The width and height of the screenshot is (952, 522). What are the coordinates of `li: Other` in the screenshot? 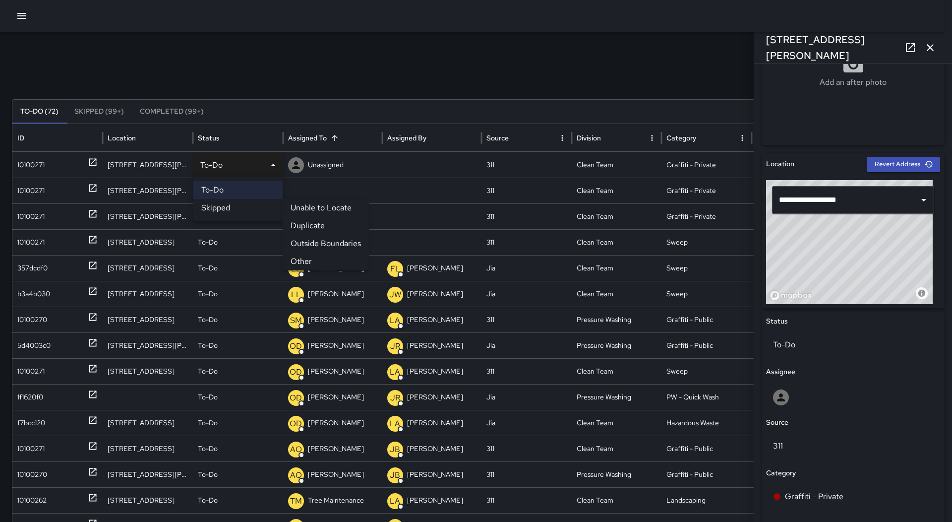 It's located at (326, 261).